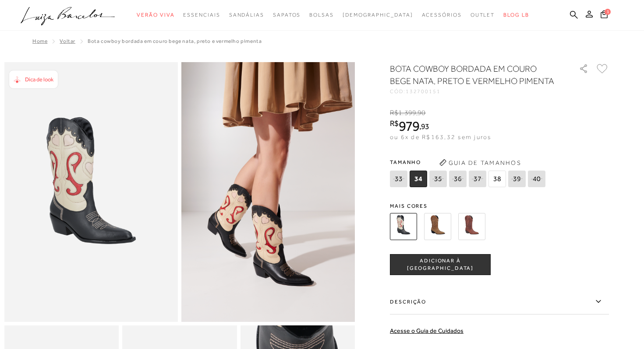 This screenshot has width=644, height=349. I want to click on a: Acesse o Guia de Cuidados, so click(426, 331).